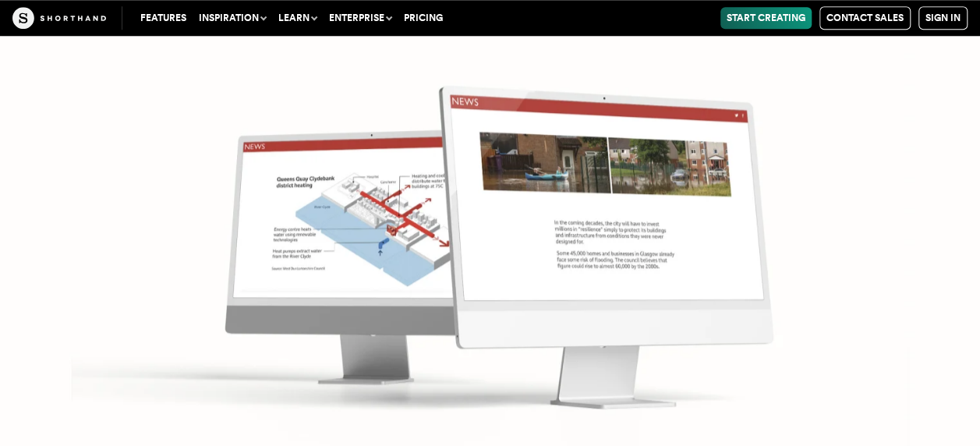 The image size is (980, 446). Describe the element at coordinates (943, 18) in the screenshot. I see `a: Sign in` at that location.